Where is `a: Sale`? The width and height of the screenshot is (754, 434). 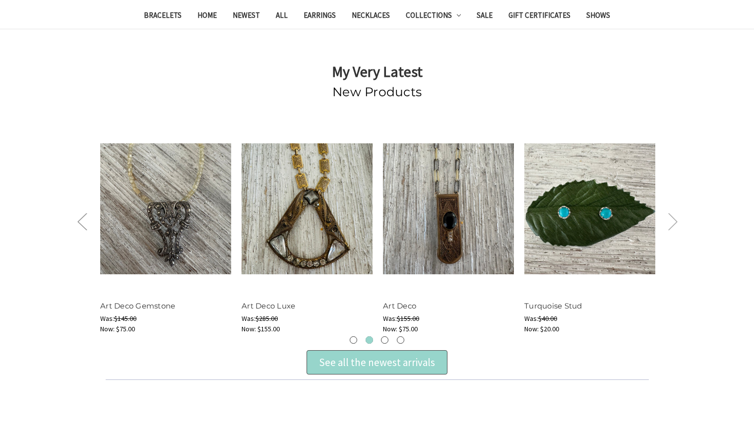 a: Sale is located at coordinates (485, 16).